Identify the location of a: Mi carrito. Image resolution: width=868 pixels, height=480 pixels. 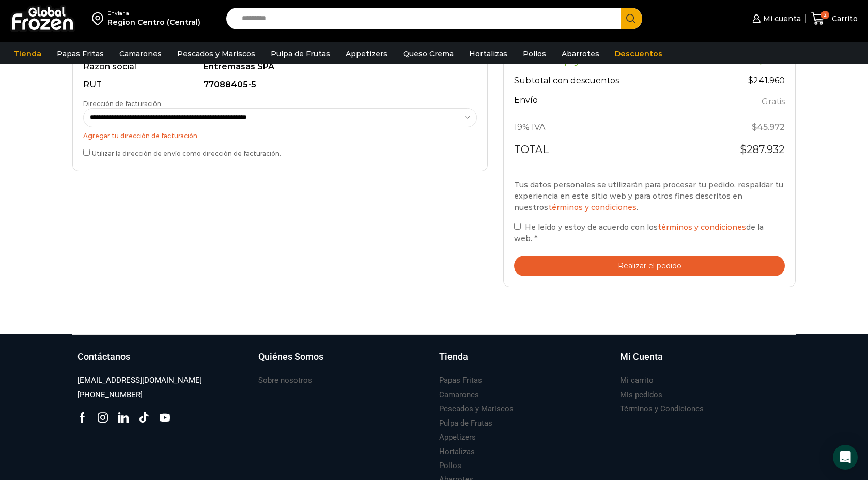
(636, 380).